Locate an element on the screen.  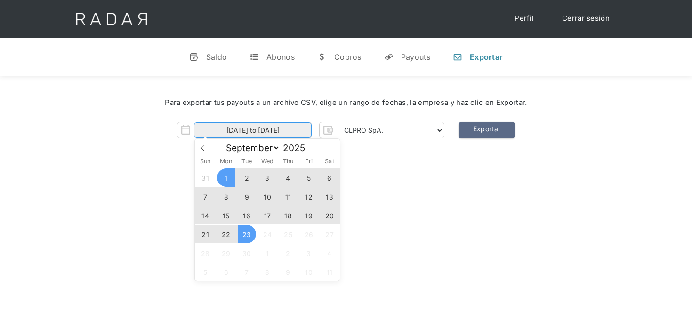
span: September 6, 2025 is located at coordinates (329, 177).